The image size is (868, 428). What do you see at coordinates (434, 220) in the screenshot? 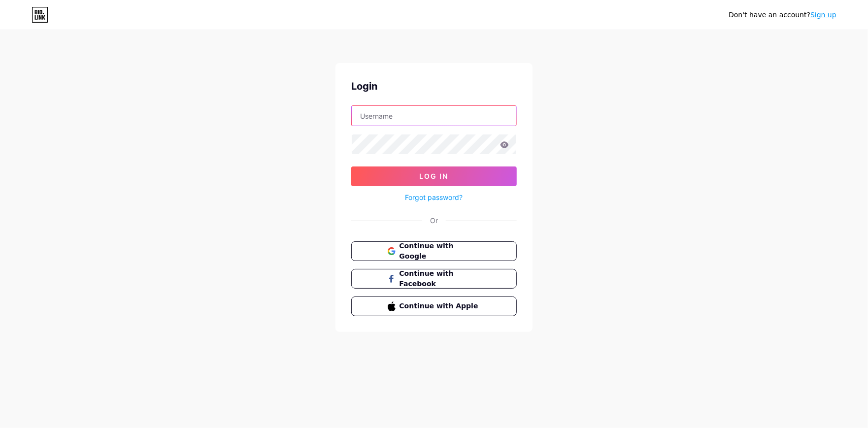
I see `div: Or` at bounding box center [434, 220].